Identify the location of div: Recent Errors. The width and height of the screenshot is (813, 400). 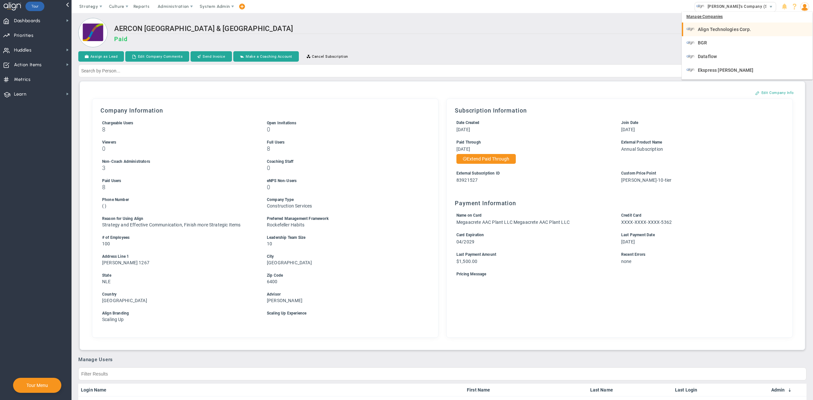
(698, 255).